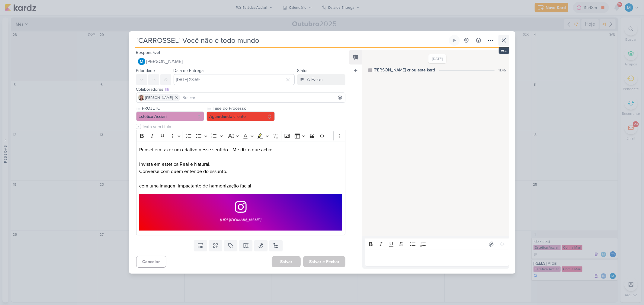 The width and height of the screenshot is (644, 305). What do you see at coordinates (151, 262) in the screenshot?
I see `button: Cancelar` at bounding box center [151, 262].